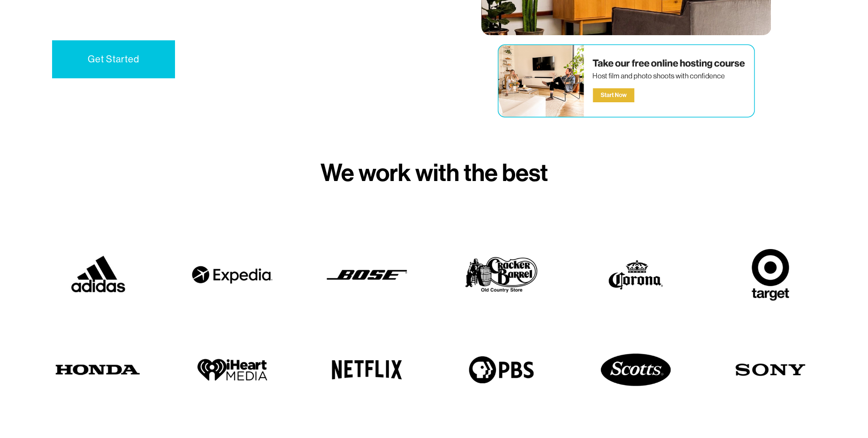  I want to click on img: cb.png, so click(502, 275).